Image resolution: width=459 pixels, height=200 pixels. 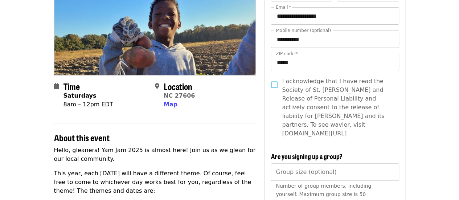 What do you see at coordinates (171, 105) in the screenshot?
I see `button: Map` at bounding box center [171, 105].